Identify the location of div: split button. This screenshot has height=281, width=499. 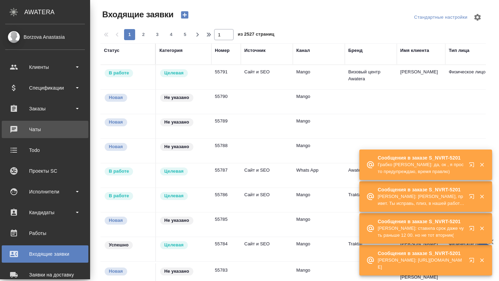
(441, 17).